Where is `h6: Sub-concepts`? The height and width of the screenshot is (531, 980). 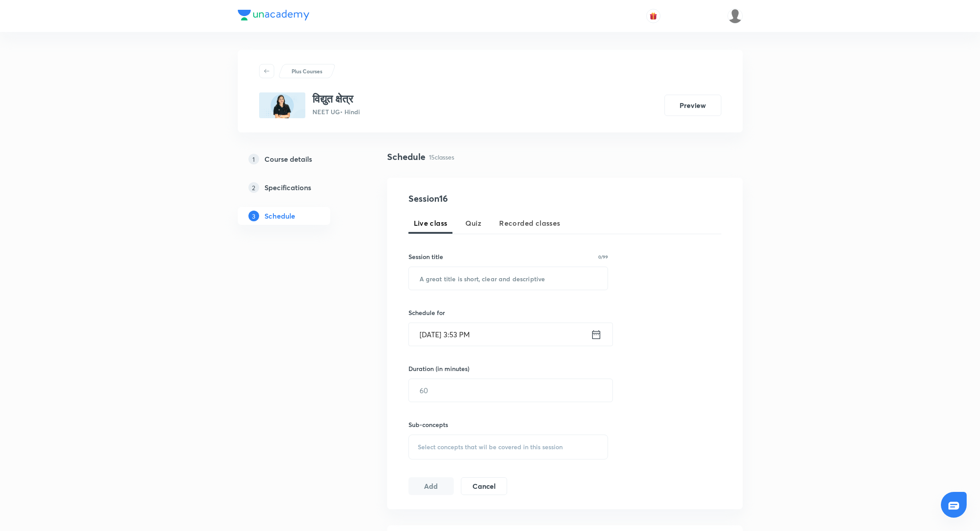 h6: Sub-concepts is located at coordinates (509, 425).